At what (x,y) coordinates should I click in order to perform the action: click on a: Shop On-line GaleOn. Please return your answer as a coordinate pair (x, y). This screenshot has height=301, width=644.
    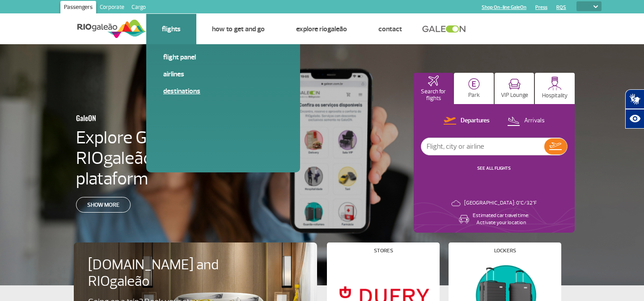
    Looking at the image, I should click on (504, 7).